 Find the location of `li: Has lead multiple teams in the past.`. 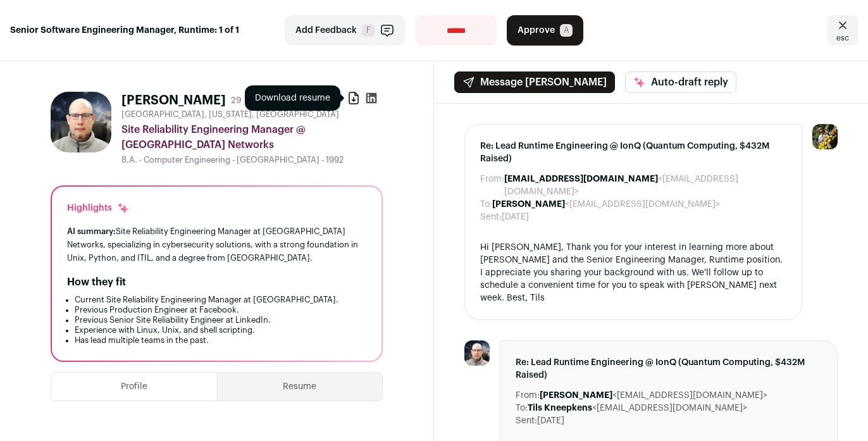

li: Has lead multiple teams in the past. is located at coordinates (220, 340).